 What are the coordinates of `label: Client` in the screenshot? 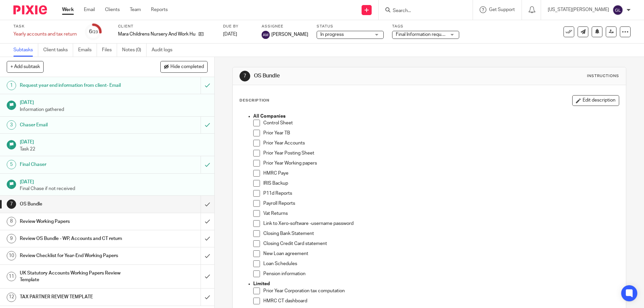 It's located at (166, 26).